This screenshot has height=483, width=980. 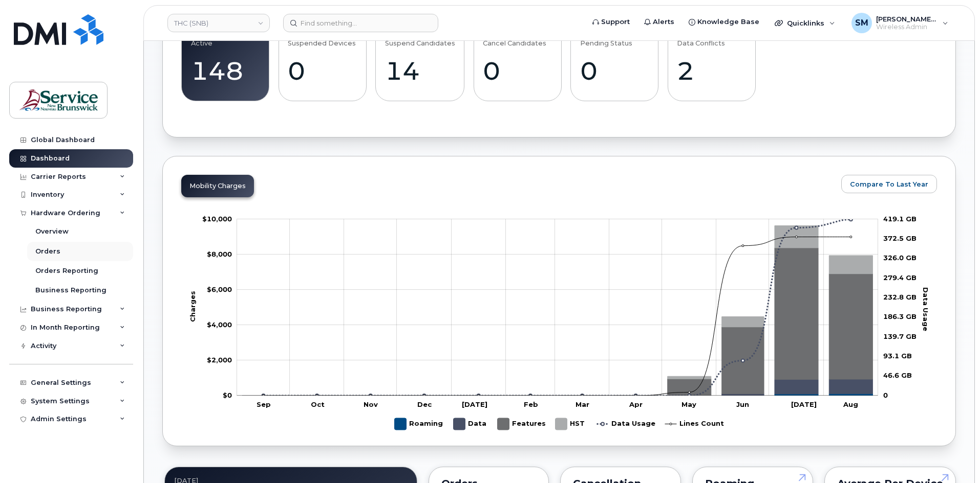 I want to click on span: Quicklinks, so click(x=805, y=23).